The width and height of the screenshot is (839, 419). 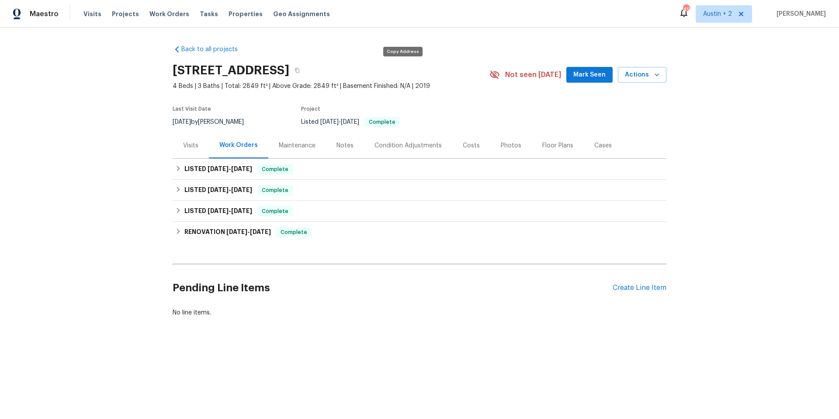 I want to click on h6: RENOVATION, so click(x=228, y=232).